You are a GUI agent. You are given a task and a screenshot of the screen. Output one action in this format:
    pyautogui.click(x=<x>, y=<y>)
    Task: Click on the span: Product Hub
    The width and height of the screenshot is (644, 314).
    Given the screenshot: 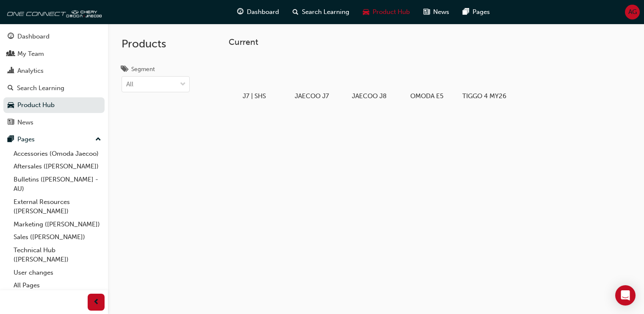 What is the action you would take?
    pyautogui.click(x=391, y=12)
    